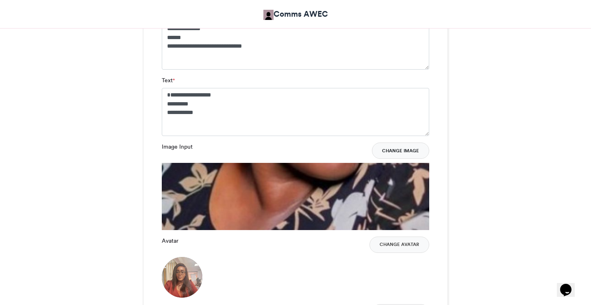  What do you see at coordinates (268, 15) in the screenshot?
I see `img: Comms AWEC` at bounding box center [268, 15].